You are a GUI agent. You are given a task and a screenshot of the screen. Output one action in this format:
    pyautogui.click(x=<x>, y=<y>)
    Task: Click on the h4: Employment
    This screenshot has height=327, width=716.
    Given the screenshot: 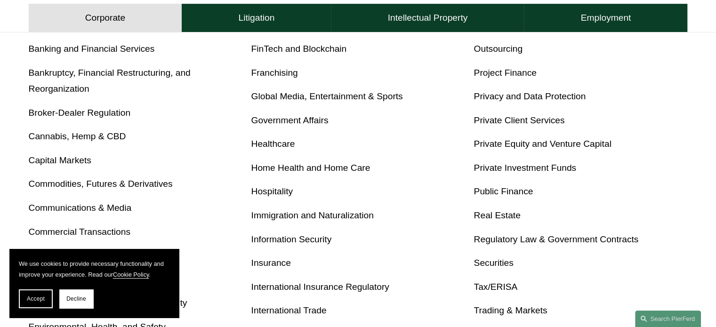 What is the action you would take?
    pyautogui.click(x=606, y=18)
    